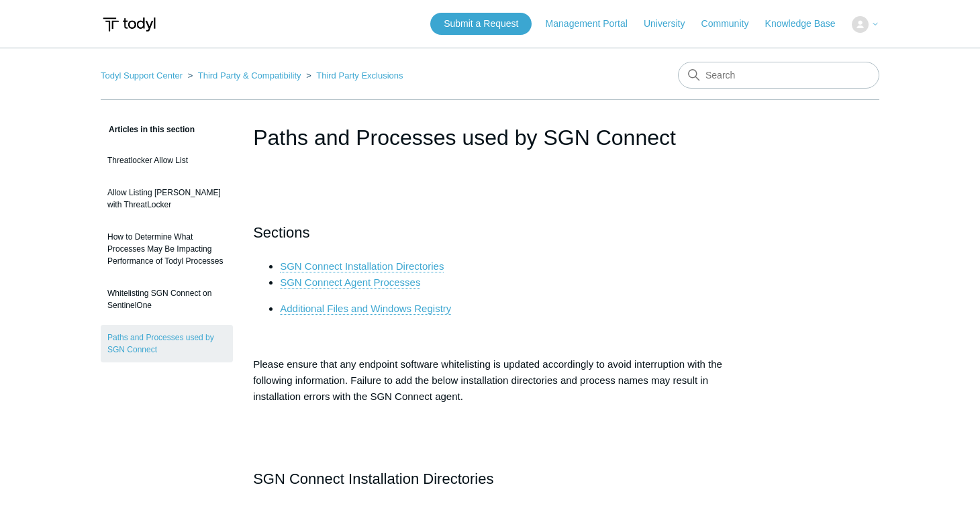 The image size is (980, 506). What do you see at coordinates (141, 76) in the screenshot?
I see `a: Todyl Support Center` at bounding box center [141, 76].